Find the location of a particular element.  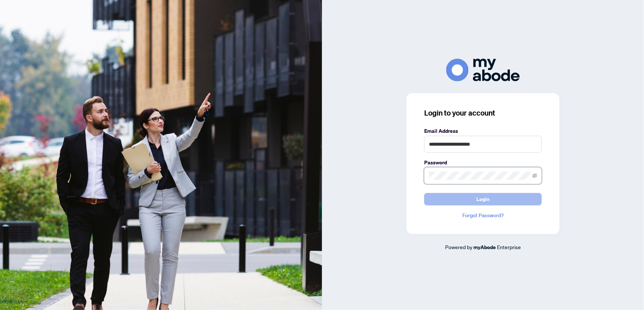

img: ma-logo is located at coordinates (483, 70).